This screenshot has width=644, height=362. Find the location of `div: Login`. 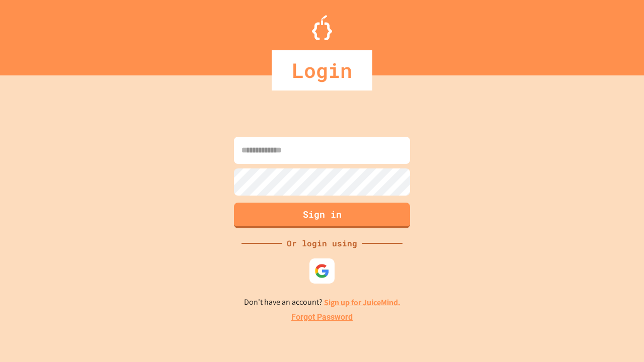

div: Login is located at coordinates (322, 70).